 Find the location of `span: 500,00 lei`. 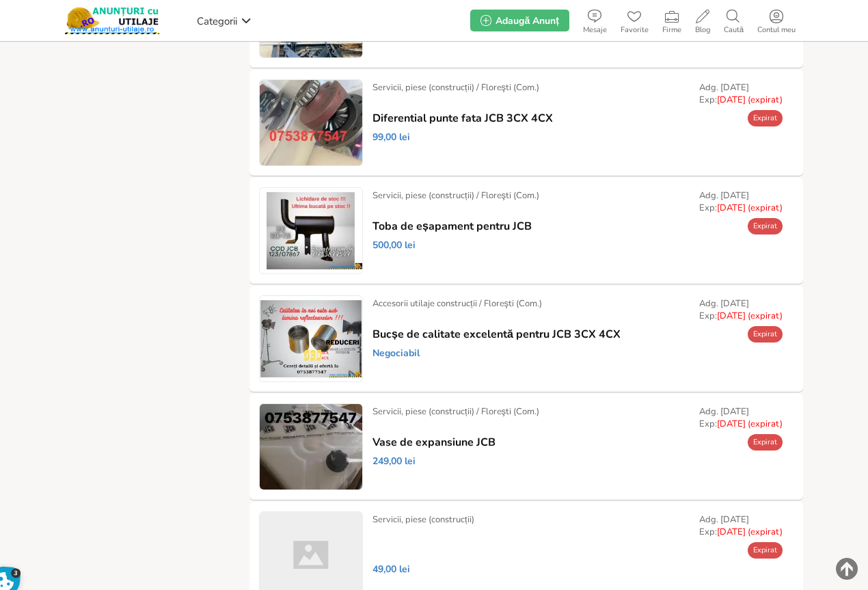

span: 500,00 lei is located at coordinates (393, 245).